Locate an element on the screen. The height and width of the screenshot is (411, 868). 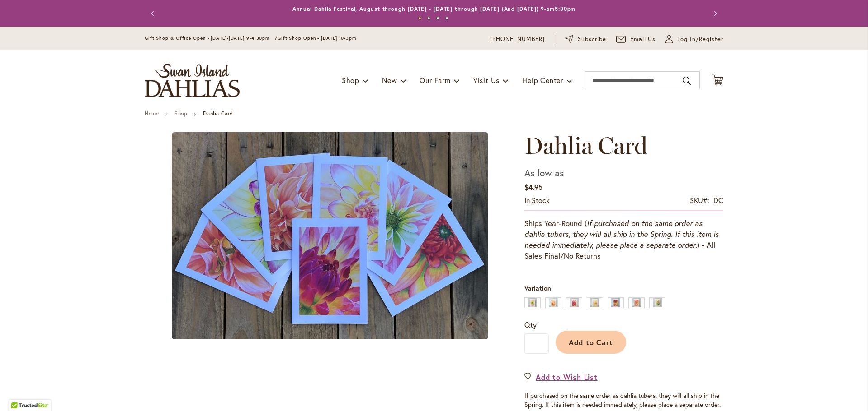
a: Home is located at coordinates (151, 113).